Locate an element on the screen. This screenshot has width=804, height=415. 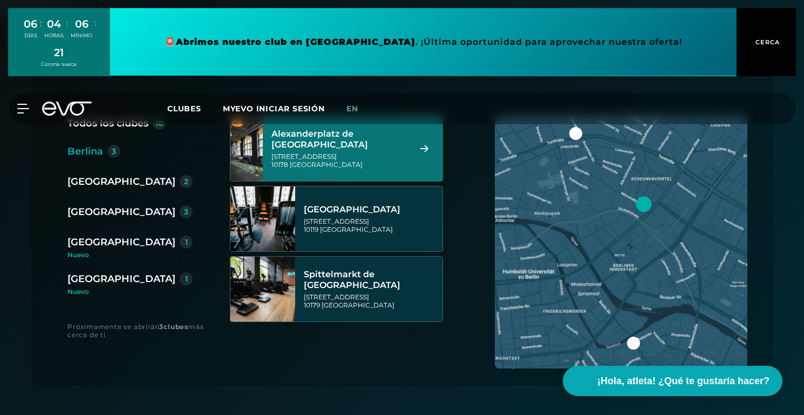
font: MÍNIMO is located at coordinates (81, 35).